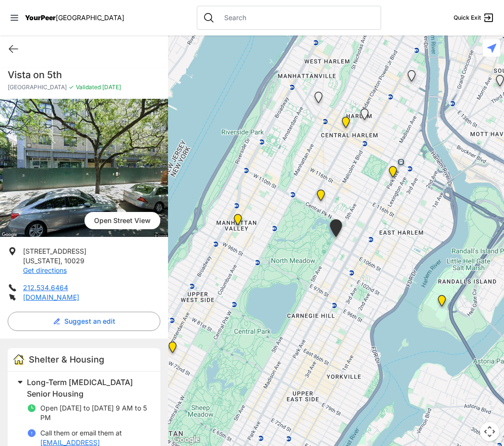  Describe the element at coordinates (84, 75) in the screenshot. I see `h1: Vista on 5th` at that location.